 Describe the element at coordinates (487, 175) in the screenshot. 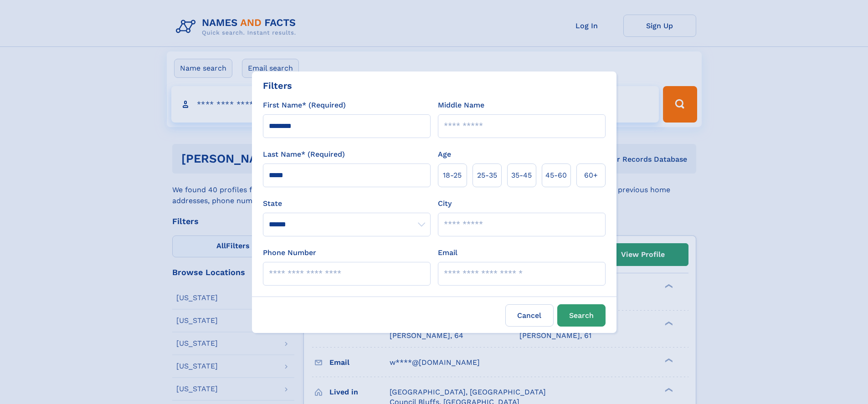

I see `span: 25‑35` at that location.